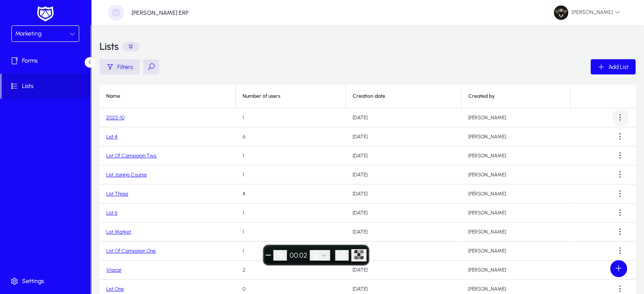 The image size is (644, 294). What do you see at coordinates (516, 97) in the screenshot?
I see `th: Created by` at bounding box center [516, 97].